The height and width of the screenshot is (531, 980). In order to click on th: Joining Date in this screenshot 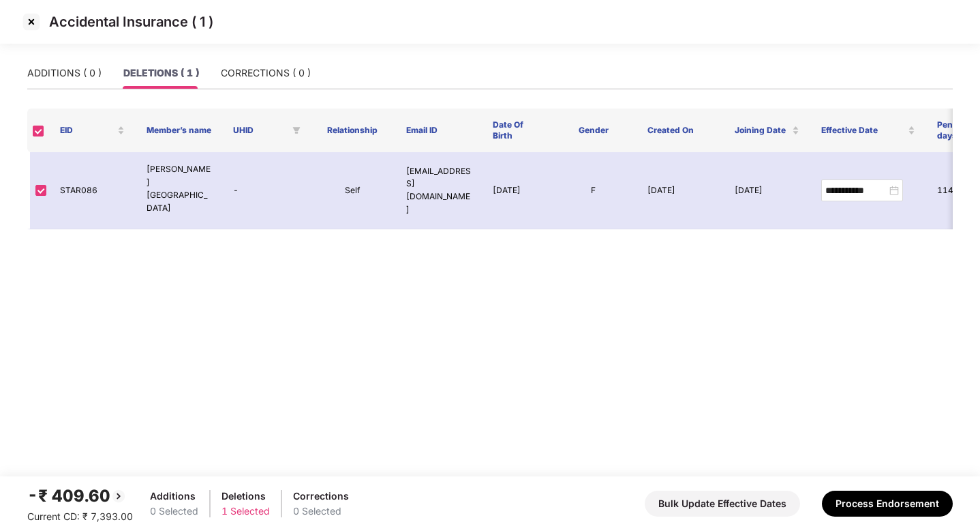, I will do `click(767, 130)`.